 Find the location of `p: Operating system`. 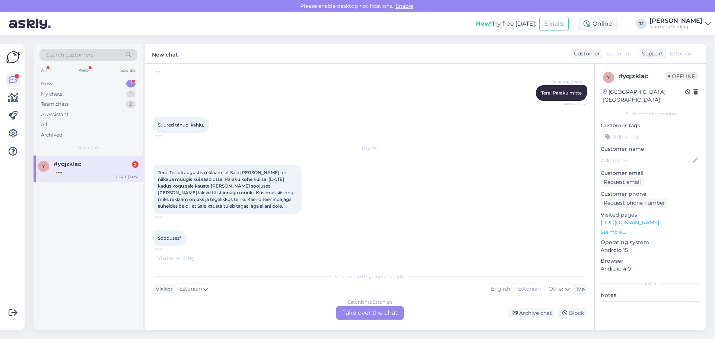

p: Operating system is located at coordinates (650, 243).